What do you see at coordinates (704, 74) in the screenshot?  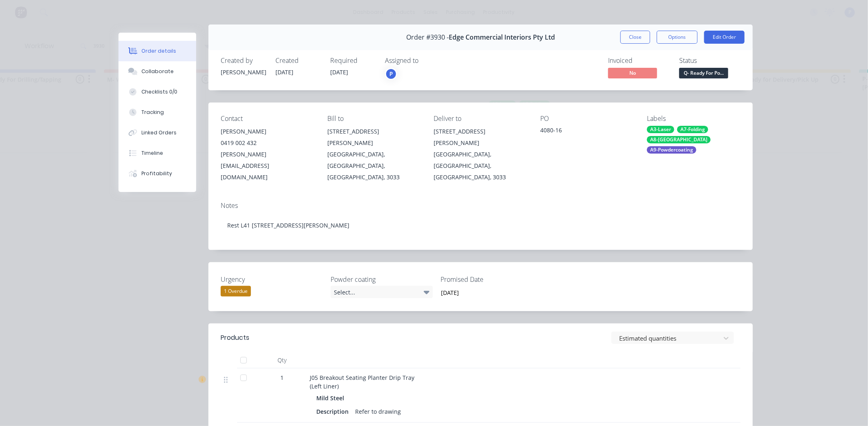 I see `button: Q- Ready For Po...` at bounding box center [704, 74].